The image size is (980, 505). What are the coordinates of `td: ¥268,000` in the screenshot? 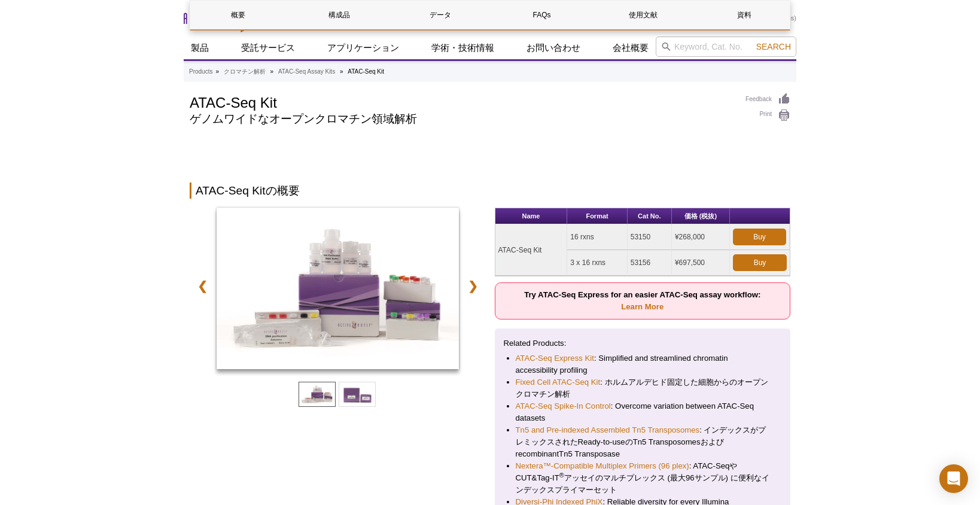 It's located at (701, 237).